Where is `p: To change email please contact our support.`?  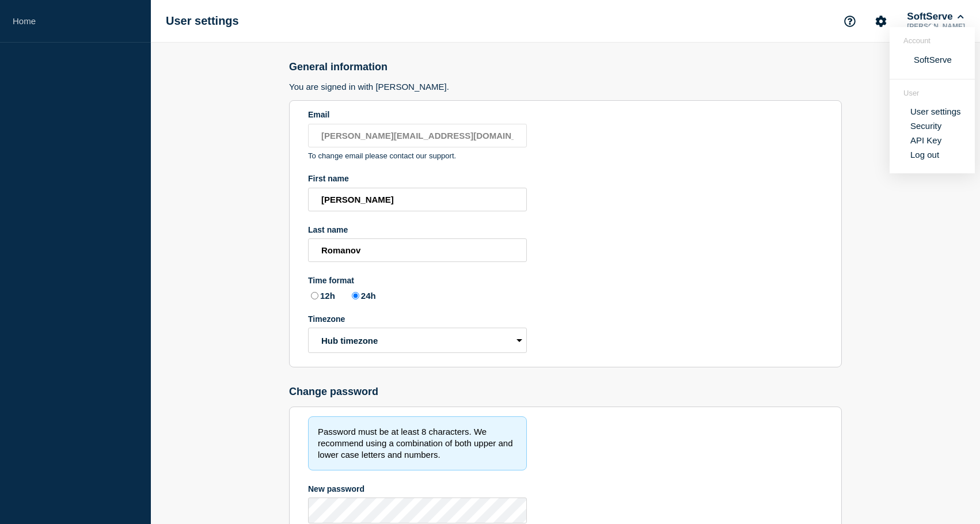
p: To change email please contact our support. is located at coordinates (418, 155).